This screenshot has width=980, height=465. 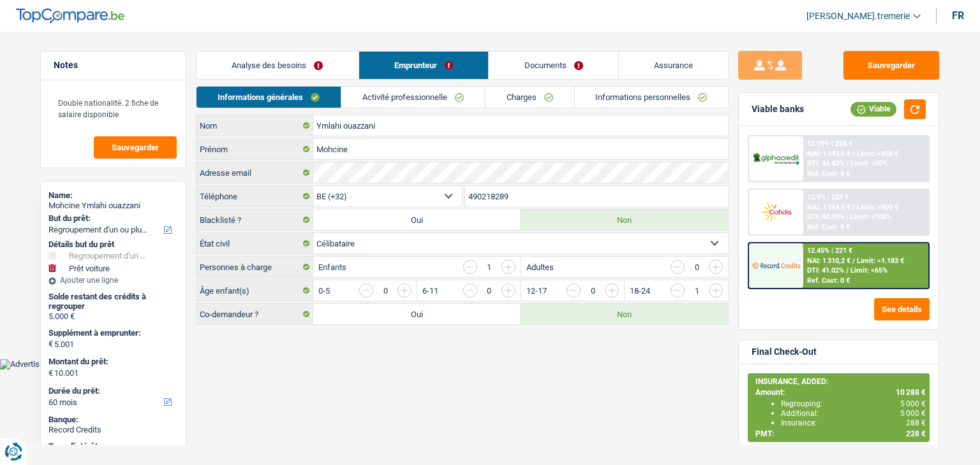 I want to click on button: See details, so click(x=901, y=309).